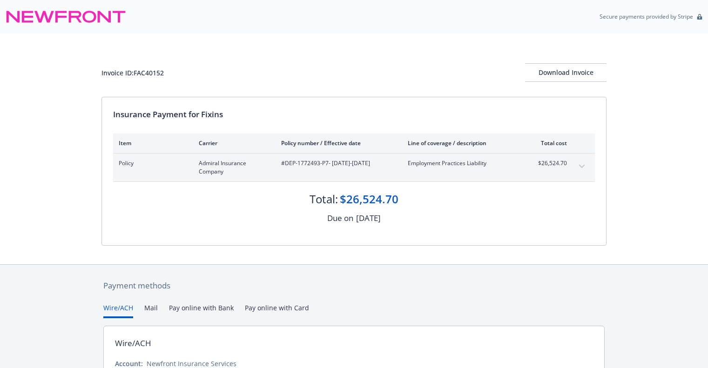  What do you see at coordinates (323, 199) in the screenshot?
I see `div: Total:` at bounding box center [323, 199].